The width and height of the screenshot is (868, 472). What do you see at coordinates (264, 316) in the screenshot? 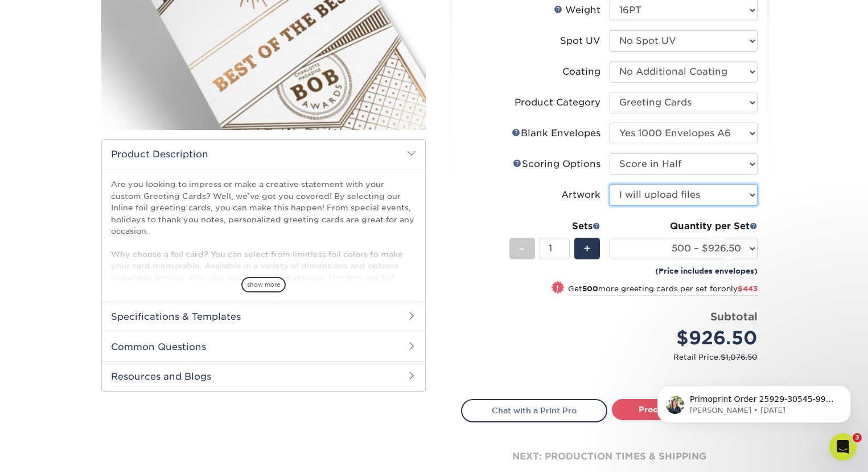
I see `h2: Specifications & Templates` at bounding box center [264, 316].